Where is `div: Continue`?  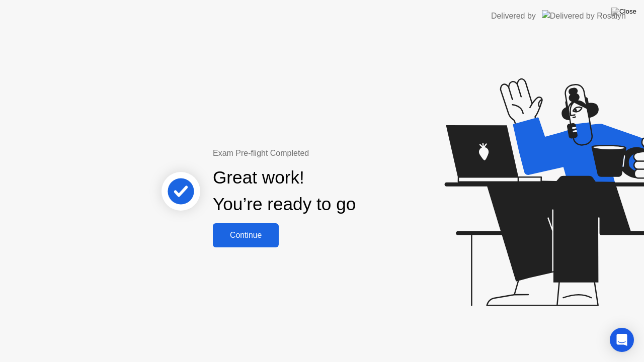 div: Continue is located at coordinates (246, 235).